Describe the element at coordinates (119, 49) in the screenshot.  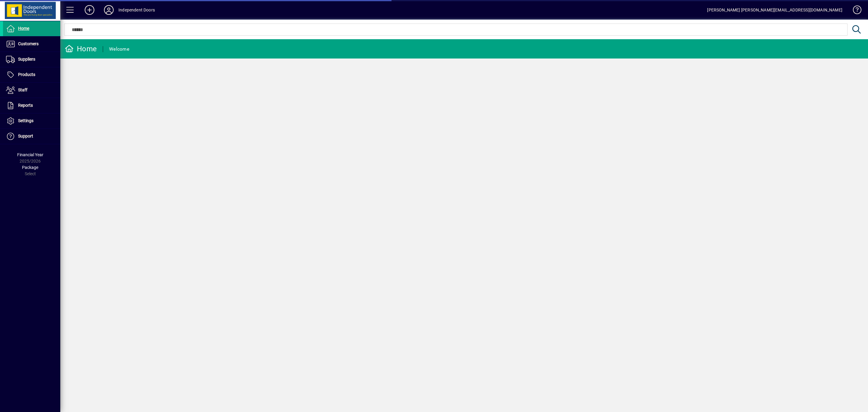
I see `div: Welcome` at that location.